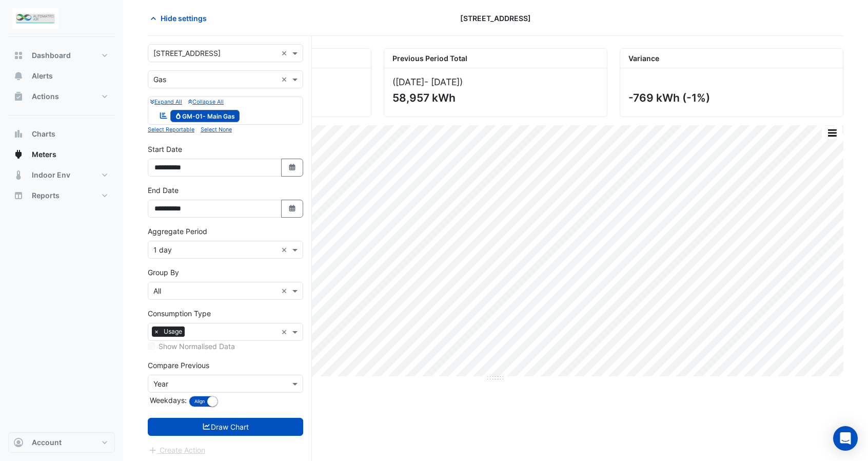 The height and width of the screenshot is (461, 868). What do you see at coordinates (167, 400) in the screenshot?
I see `label: Weekdays:` at bounding box center [167, 400].